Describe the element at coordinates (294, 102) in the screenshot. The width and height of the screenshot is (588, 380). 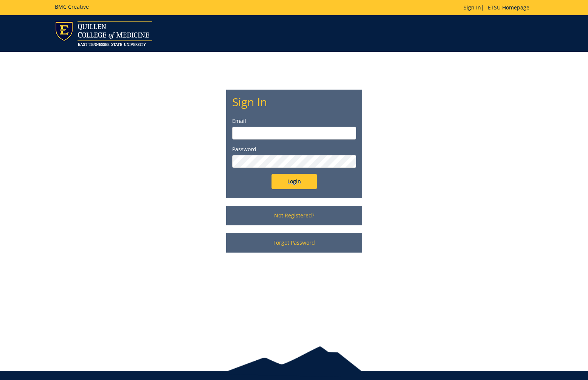
I see `h2: Sign In` at that location.